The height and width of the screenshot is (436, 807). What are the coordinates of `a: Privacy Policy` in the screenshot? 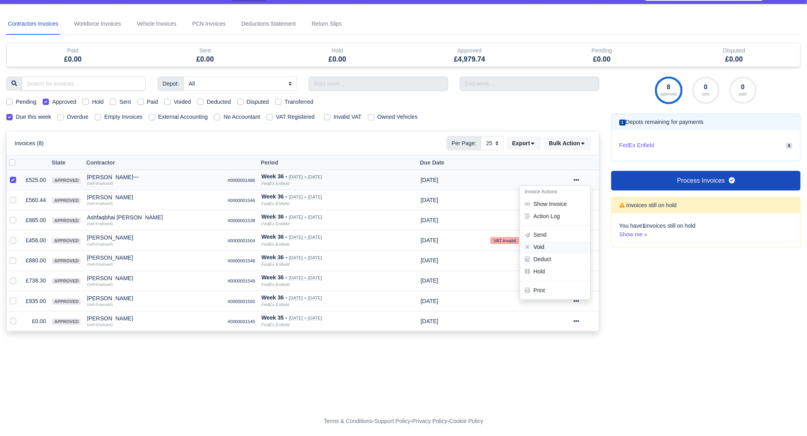 It's located at (430, 421).